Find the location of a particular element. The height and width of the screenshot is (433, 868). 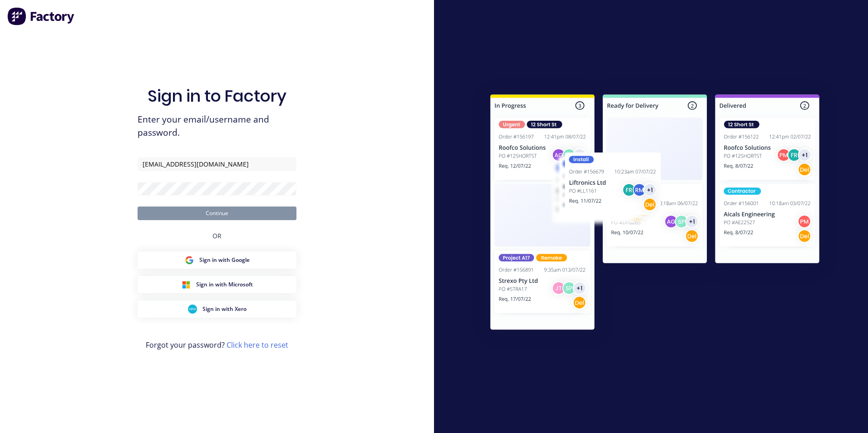

img: Xero Sign in is located at coordinates (193, 309).